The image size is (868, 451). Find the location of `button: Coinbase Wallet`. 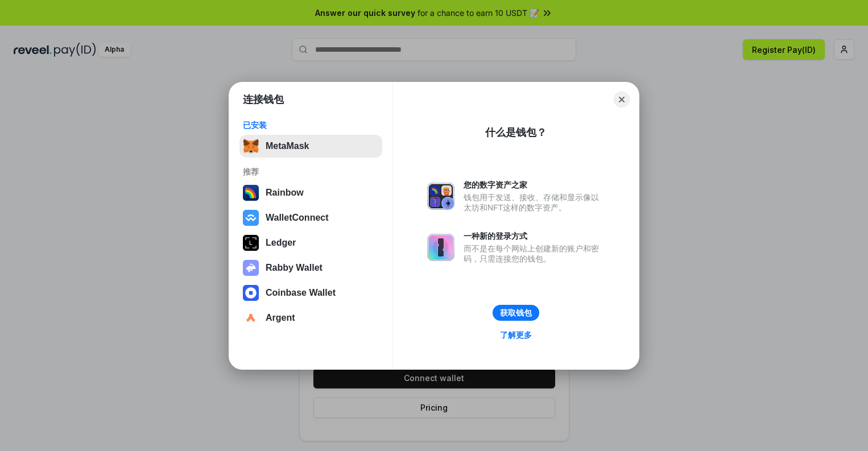

button: Coinbase Wallet is located at coordinates (310, 293).